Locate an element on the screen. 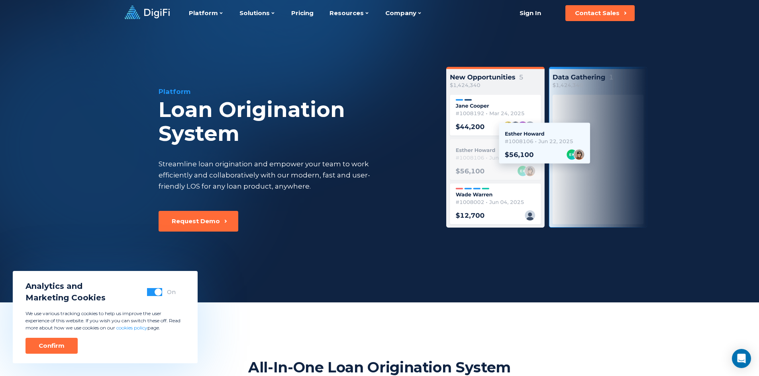 The image size is (759, 376). div: Streamline loan origination and empower your team to work efficiently and collaboratively with ou... is located at coordinates (272, 175).